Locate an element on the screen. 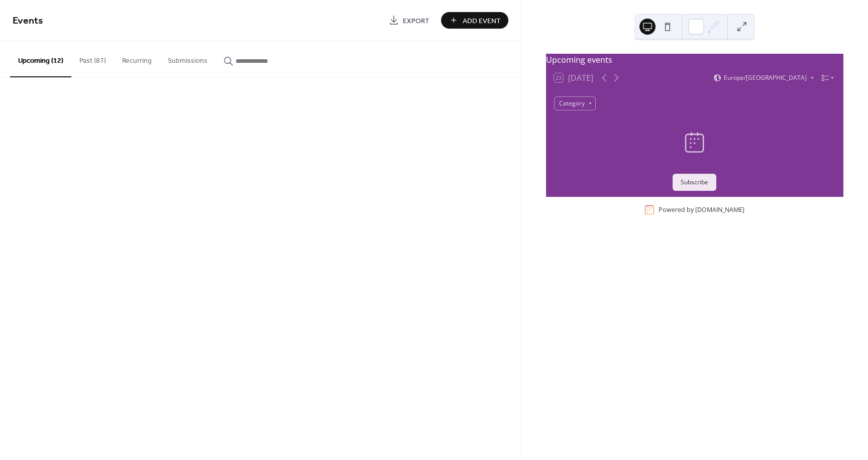 The height and width of the screenshot is (460, 868). button: Add Event is located at coordinates (474, 20).